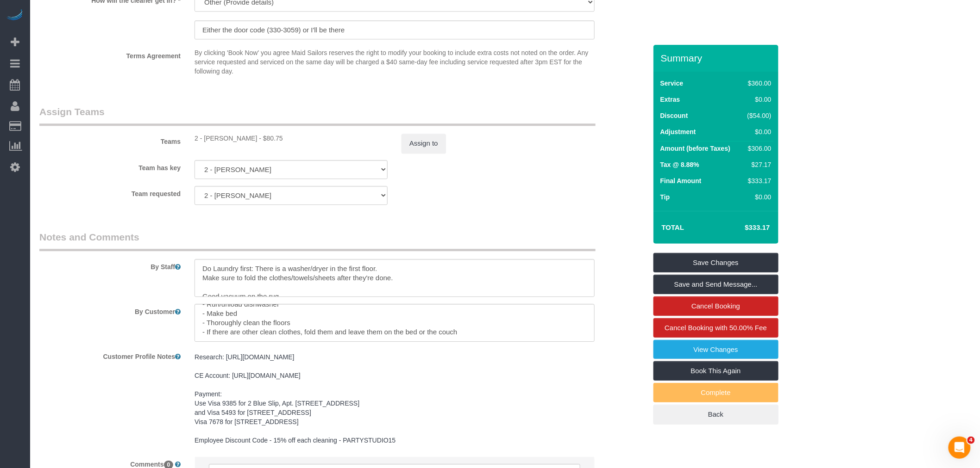 Image resolution: width=980 pixels, height=468 pixels. What do you see at coordinates (317, 115) in the screenshot?
I see `legend: Assign Teams` at bounding box center [317, 115].